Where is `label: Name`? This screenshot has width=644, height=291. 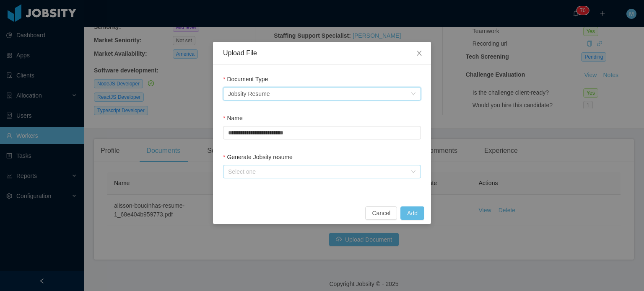 label: Name is located at coordinates (233, 118).